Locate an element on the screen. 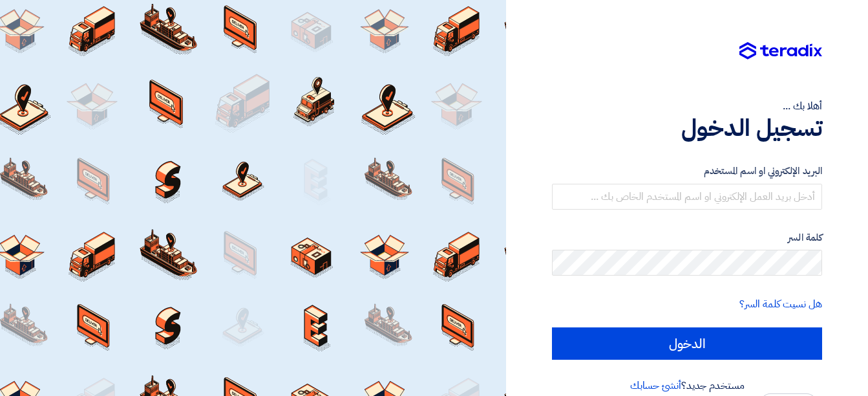 The image size is (868, 396). label: البريد الإلكتروني او اسم المستخدم is located at coordinates (687, 171).